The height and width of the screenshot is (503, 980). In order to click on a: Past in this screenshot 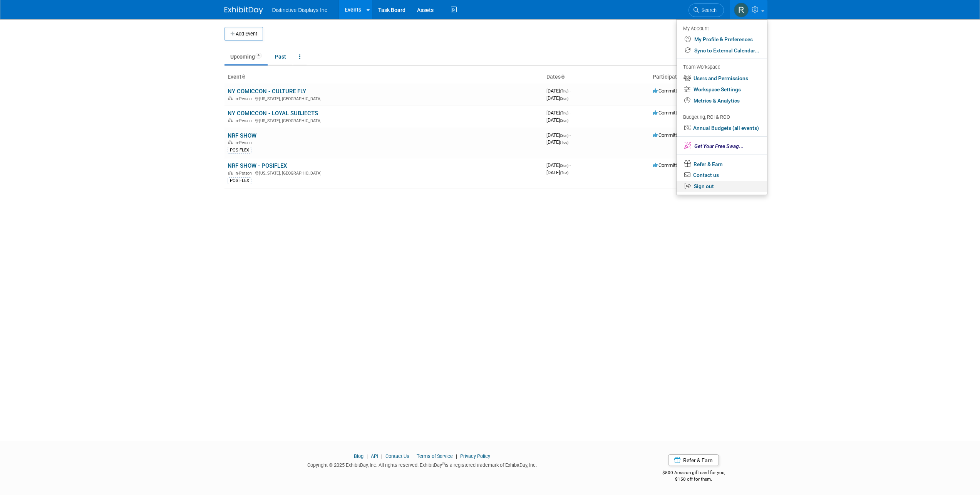, I will do `click(280, 56)`.